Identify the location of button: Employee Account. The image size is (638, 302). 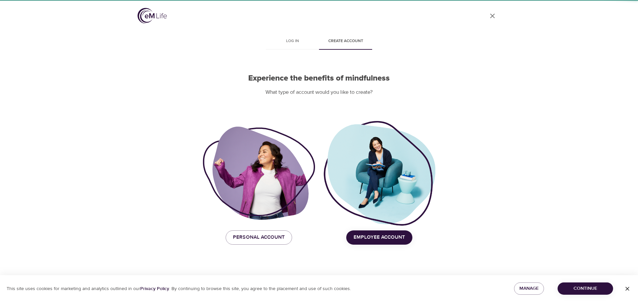
(379, 238).